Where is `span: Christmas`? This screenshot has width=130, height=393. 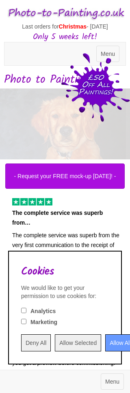
span: Christmas is located at coordinates (73, 26).